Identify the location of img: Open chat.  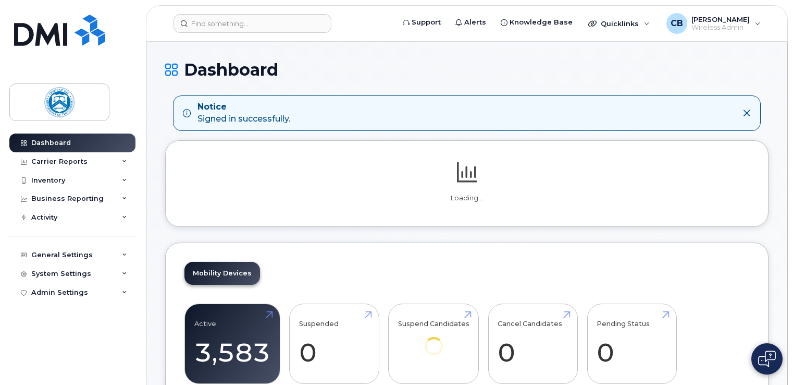
(767, 359).